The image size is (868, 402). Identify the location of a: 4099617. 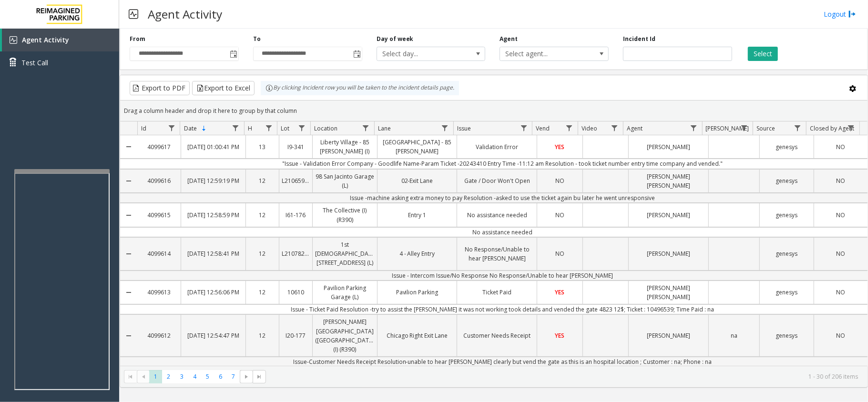
(159, 147).